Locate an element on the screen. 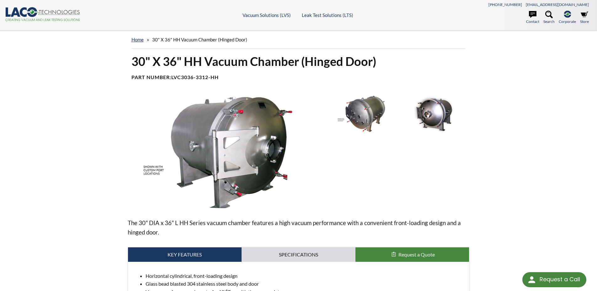 The width and height of the screenshot is (597, 291). li: Horizontal cylindrical, front-loading design is located at coordinates (305, 276).